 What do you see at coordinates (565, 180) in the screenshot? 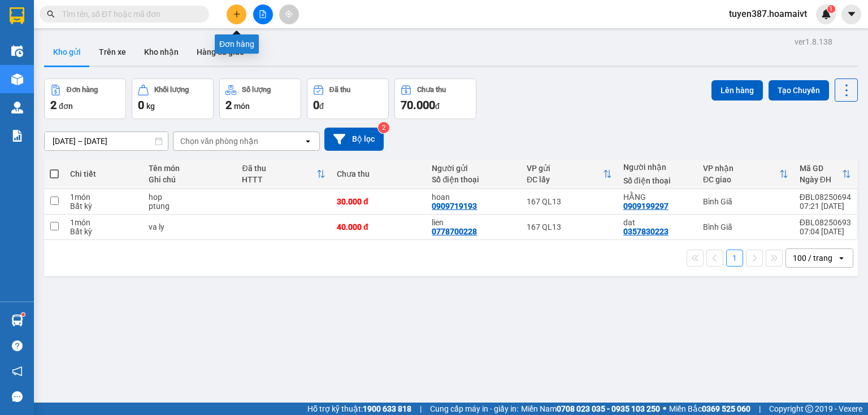
I see `div: ĐC lấy` at bounding box center [565, 180].